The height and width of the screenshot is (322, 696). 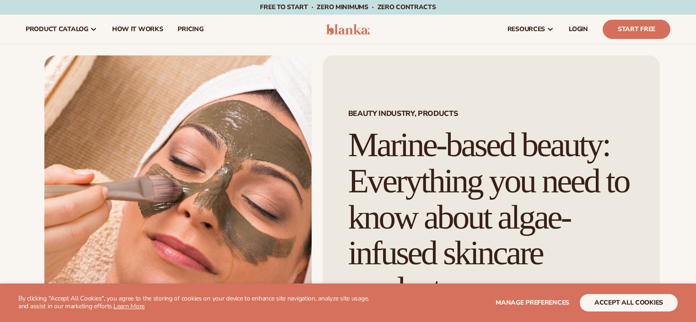 What do you see at coordinates (491, 217) in the screenshot?
I see `h1: Marine-based beauty: Everything you need to know about algae-infused skincare products` at bounding box center [491, 217].